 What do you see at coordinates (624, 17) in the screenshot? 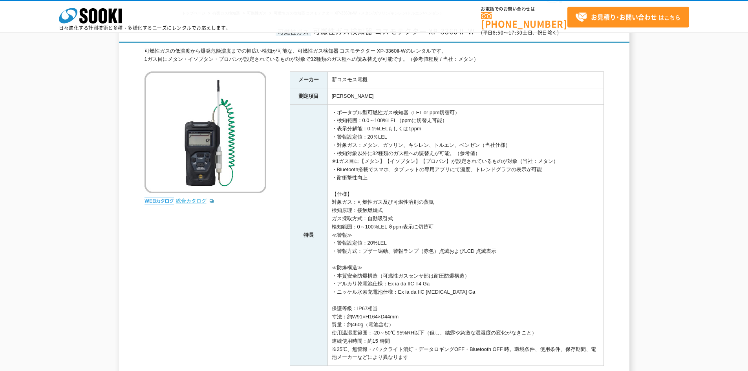
I see `strong: お見積り･お問い合わせ` at bounding box center [624, 17].